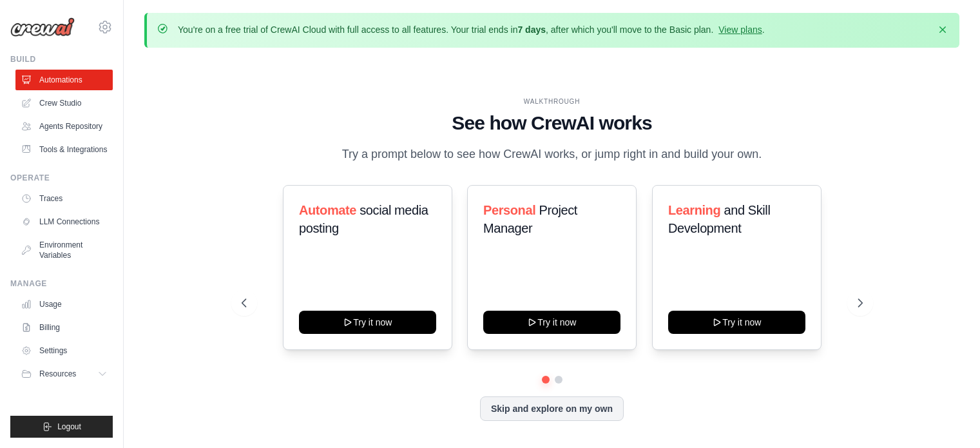  What do you see at coordinates (64, 198) in the screenshot?
I see `a: Traces` at bounding box center [64, 198].